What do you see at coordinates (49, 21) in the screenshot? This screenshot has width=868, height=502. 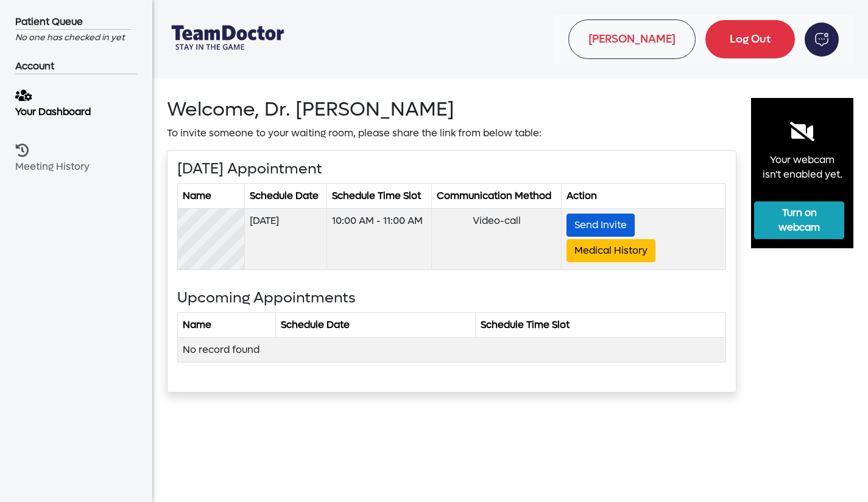 I see `b: Patient Queue` at bounding box center [49, 21].